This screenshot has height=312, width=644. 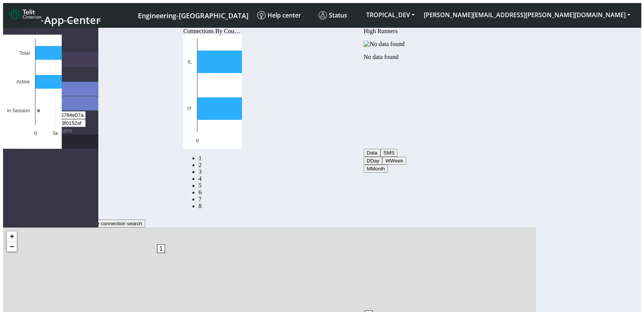 What do you see at coordinates (392, 57) in the screenshot?
I see `p: No data found` at bounding box center [392, 57].